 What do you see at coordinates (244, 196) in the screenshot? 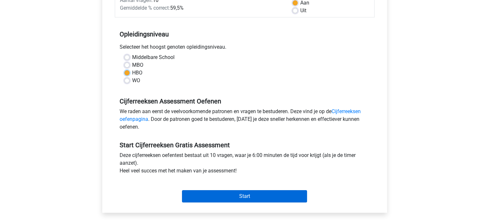
I see `input: Start` at bounding box center [244, 196].